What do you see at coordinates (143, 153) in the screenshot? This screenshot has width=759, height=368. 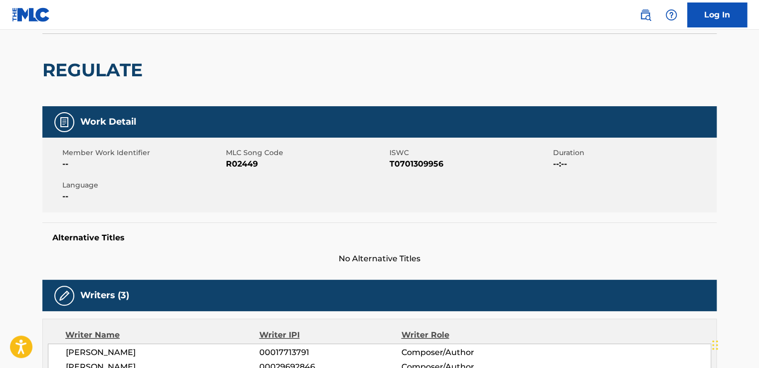 I see `span: Member Work Identifier` at bounding box center [143, 153].